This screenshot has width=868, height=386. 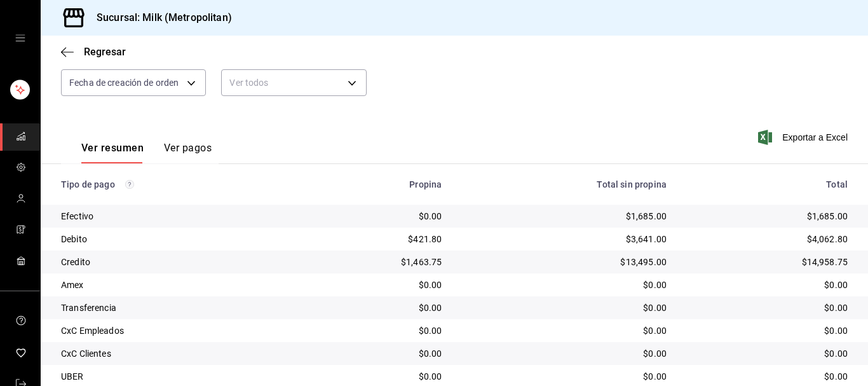 I want to click on div: Efectivo, so click(x=174, y=216).